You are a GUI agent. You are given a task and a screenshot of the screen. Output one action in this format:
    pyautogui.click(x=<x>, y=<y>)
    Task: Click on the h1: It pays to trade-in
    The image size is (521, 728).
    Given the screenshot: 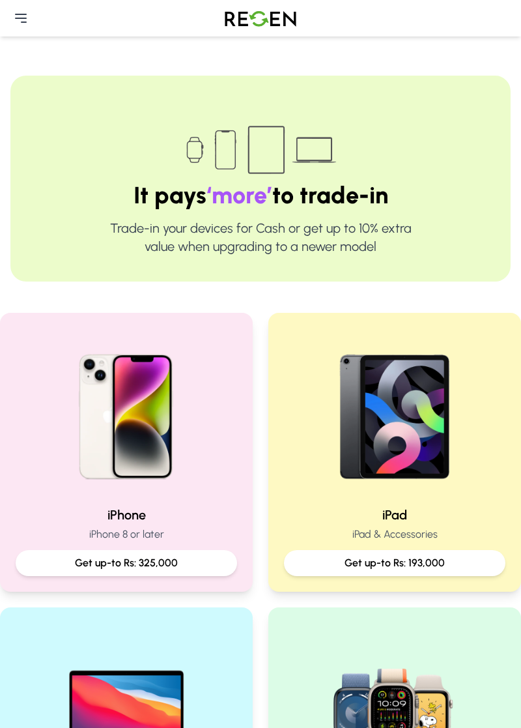 What is the action you would take?
    pyautogui.click(x=261, y=196)
    